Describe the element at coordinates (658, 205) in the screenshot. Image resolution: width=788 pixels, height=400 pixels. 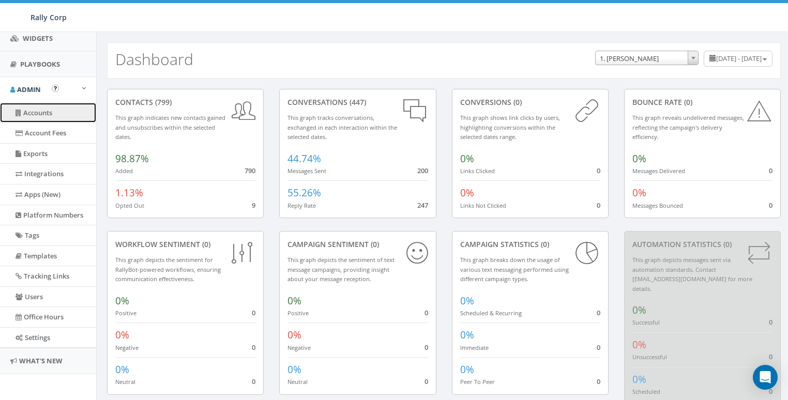
I see `small: Messages Bounced` at that location.